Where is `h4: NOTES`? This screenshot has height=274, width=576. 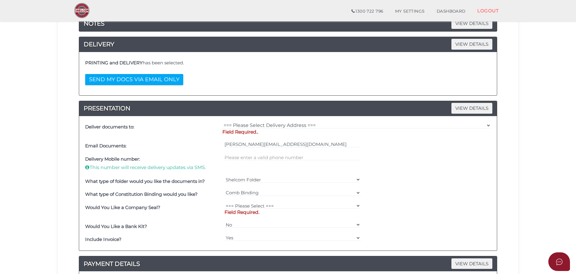 h4: NOTES is located at coordinates (288, 23).